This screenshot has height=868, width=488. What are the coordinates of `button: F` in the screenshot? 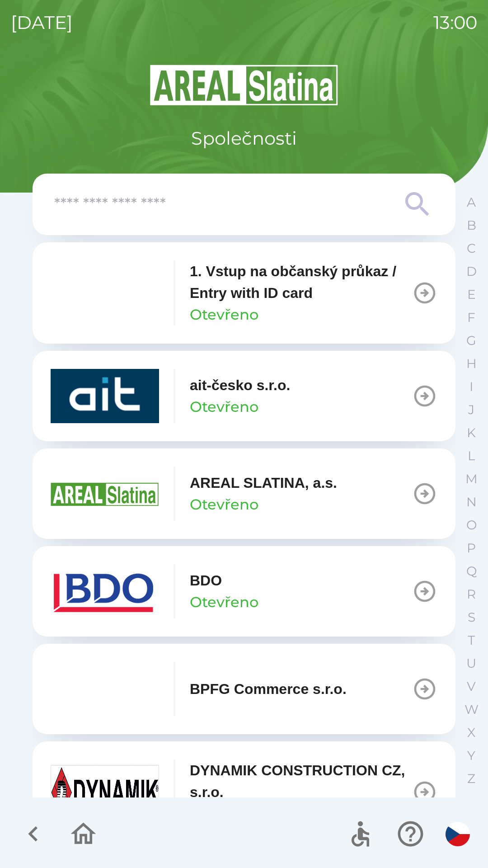 It's located at (471, 317).